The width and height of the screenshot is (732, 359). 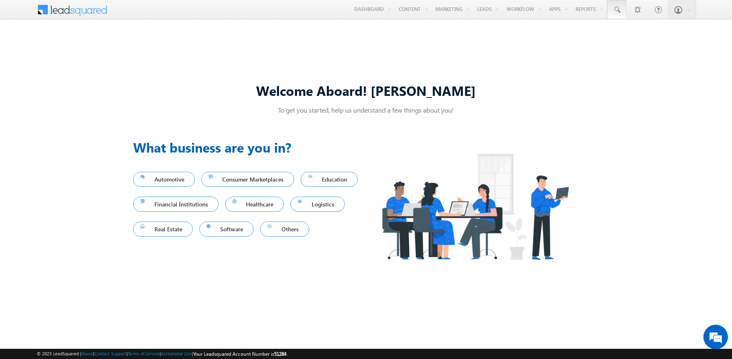 What do you see at coordinates (163, 229) in the screenshot?
I see `span: Real Estate` at bounding box center [163, 229].